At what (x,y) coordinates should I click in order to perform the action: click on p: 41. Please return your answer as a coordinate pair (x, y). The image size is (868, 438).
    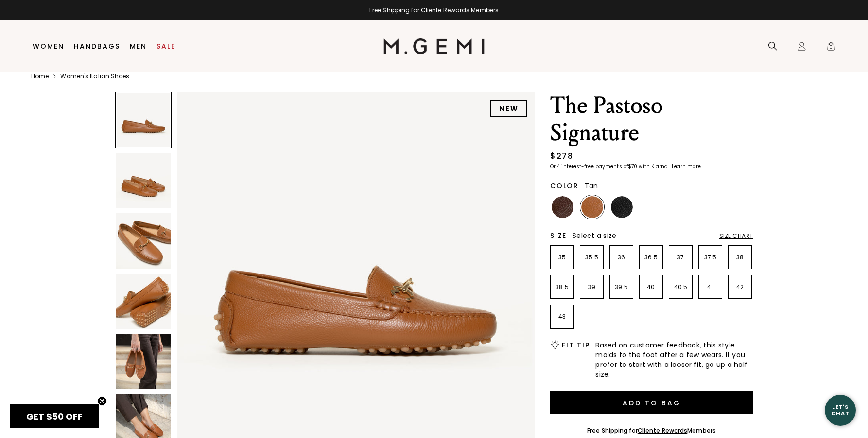
    Looking at the image, I should click on (710, 287).